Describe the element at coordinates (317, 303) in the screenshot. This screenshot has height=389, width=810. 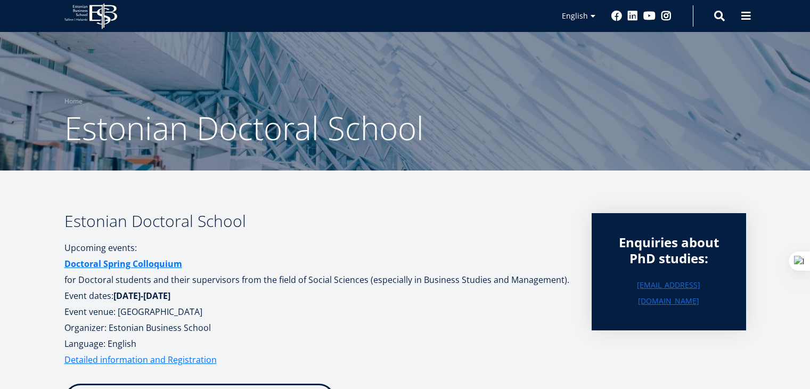
I see `p: for Doctoral students and their supervisors from the field of Social Sciences (especially in Busi...` at that location.